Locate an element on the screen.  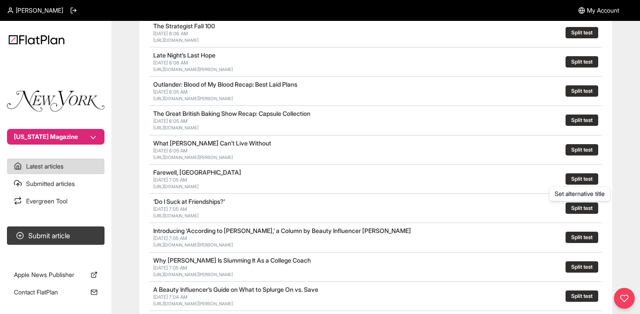
button: Submit article is located at coordinates (56, 235).